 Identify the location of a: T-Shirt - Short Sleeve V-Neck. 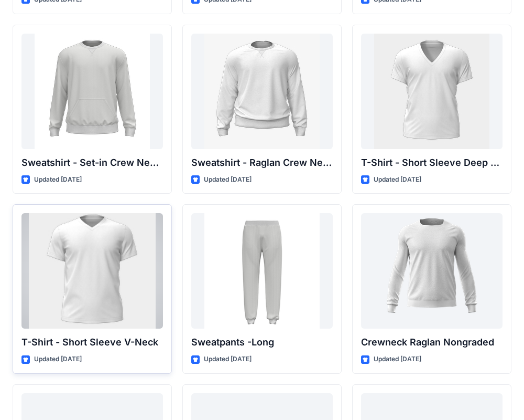
(92, 271).